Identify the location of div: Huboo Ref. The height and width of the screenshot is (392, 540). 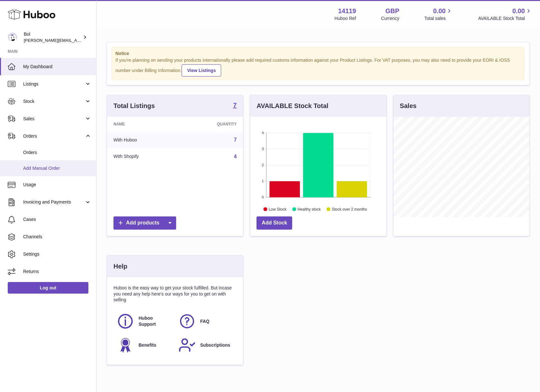
(345, 18).